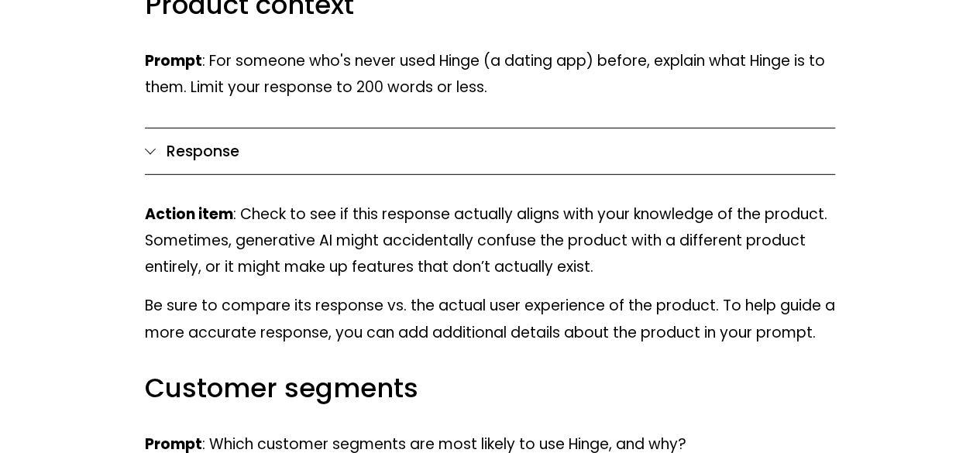  Describe the element at coordinates (490, 151) in the screenshot. I see `button: Response` at that location.